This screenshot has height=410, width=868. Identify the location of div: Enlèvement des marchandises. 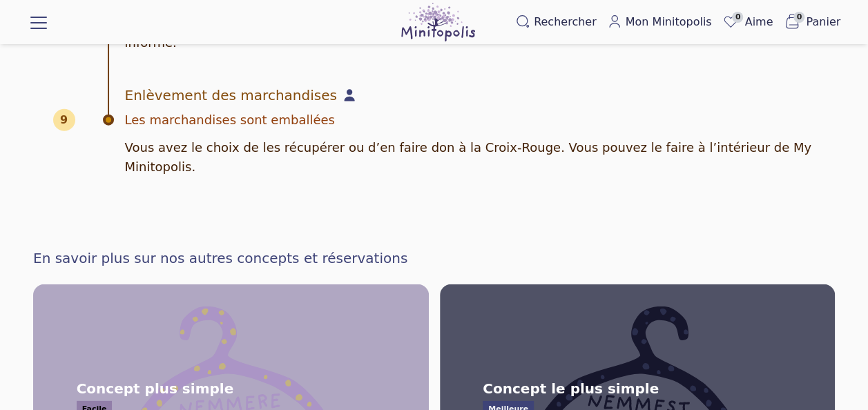
(231, 96).